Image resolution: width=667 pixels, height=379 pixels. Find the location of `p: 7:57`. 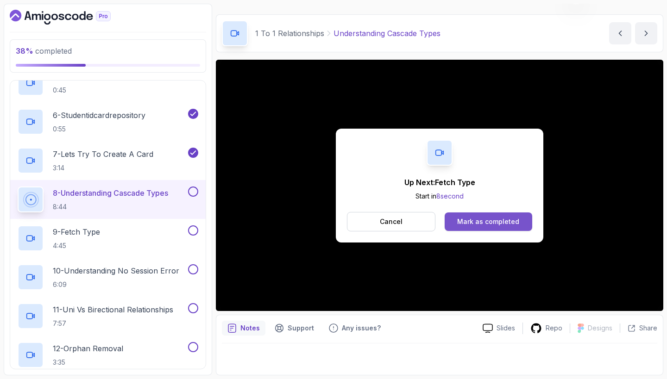

p: 7:57 is located at coordinates (113, 324).